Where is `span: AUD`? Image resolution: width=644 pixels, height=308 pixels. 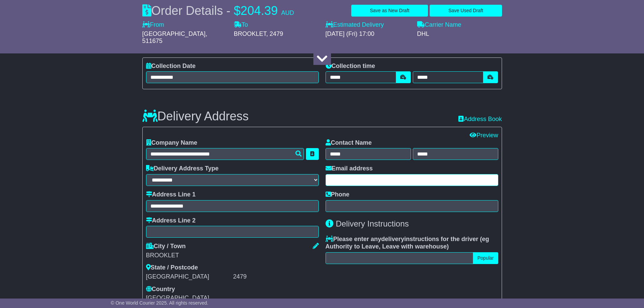 span: AUD is located at coordinates (288, 13).